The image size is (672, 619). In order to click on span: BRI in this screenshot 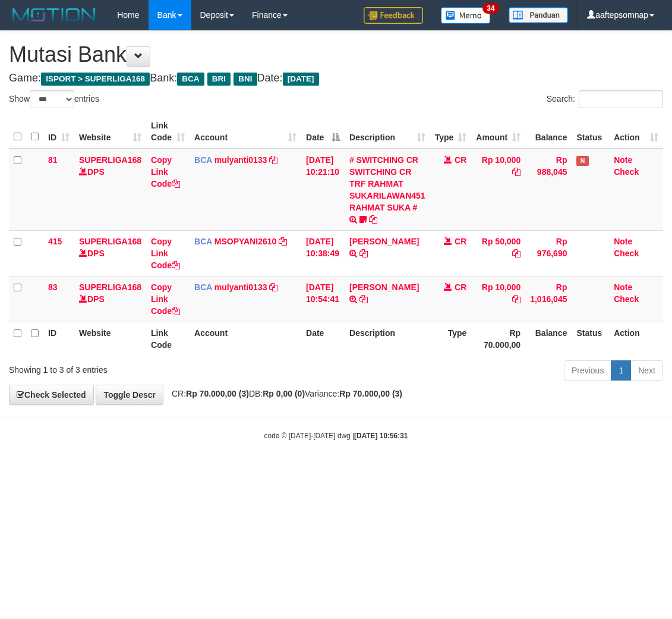, I will do `click(219, 79)`.